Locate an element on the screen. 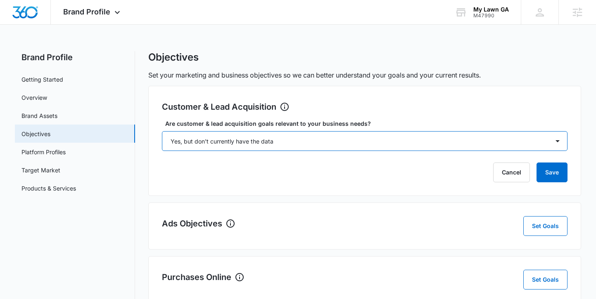 This screenshot has height=299, width=596. div: account name is located at coordinates (491, 9).